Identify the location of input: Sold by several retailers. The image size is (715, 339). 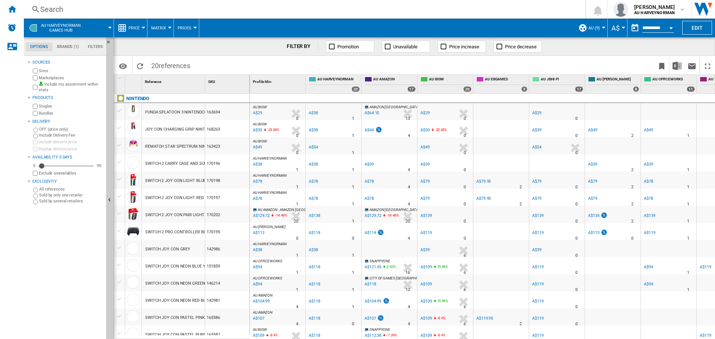
(35, 202).